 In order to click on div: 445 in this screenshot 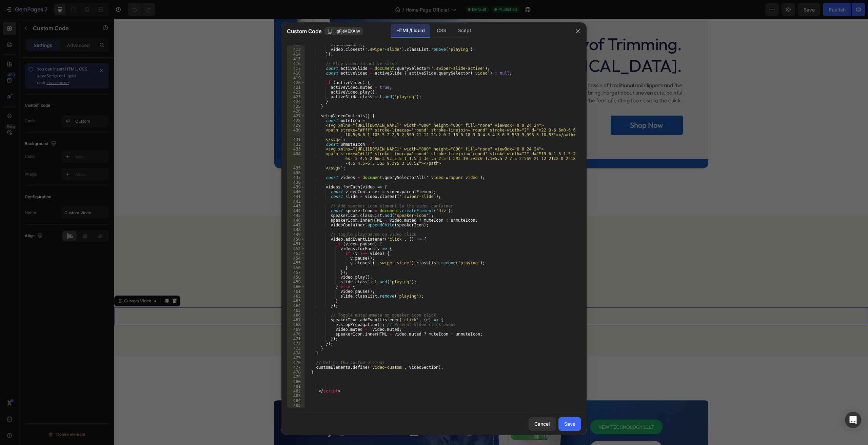, I will do `click(295, 216)`.